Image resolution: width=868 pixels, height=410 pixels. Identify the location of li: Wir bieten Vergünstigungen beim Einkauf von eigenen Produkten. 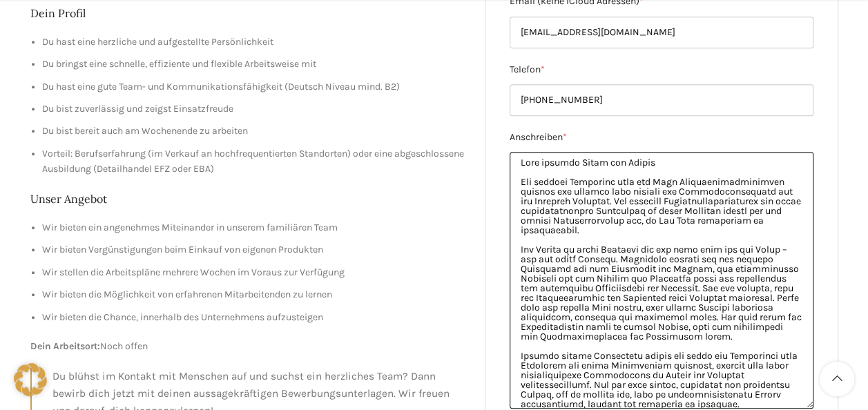
(254, 250).